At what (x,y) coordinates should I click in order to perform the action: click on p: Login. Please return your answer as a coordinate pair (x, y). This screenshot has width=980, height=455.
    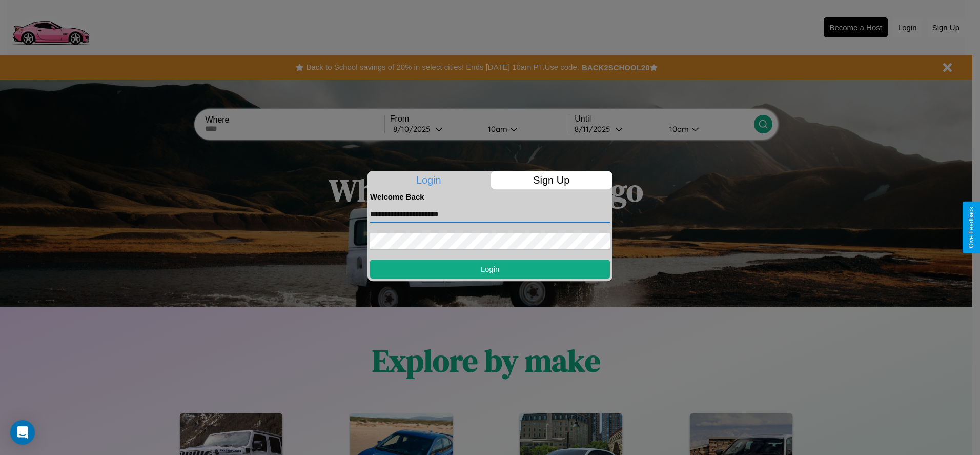
    Looking at the image, I should click on (429, 180).